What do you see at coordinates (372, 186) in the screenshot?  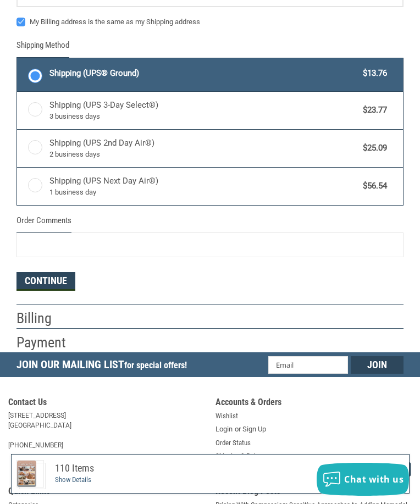 I see `span: $56.54` at bounding box center [372, 186].